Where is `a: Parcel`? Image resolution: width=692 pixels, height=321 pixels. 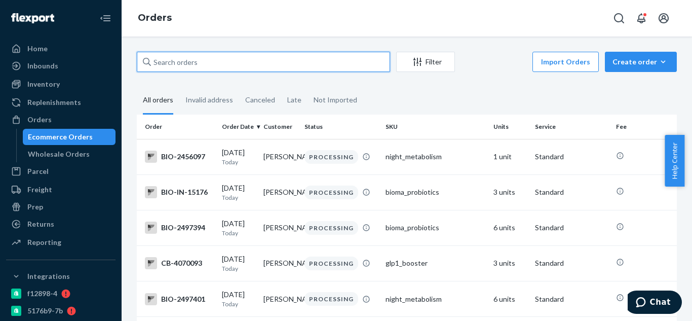 a: Parcel is located at coordinates (61, 171).